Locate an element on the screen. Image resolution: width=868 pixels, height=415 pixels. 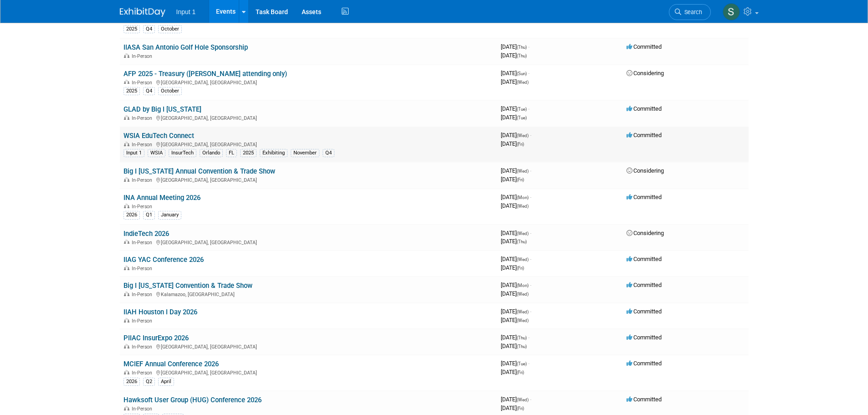
a: Search is located at coordinates (689, 12).